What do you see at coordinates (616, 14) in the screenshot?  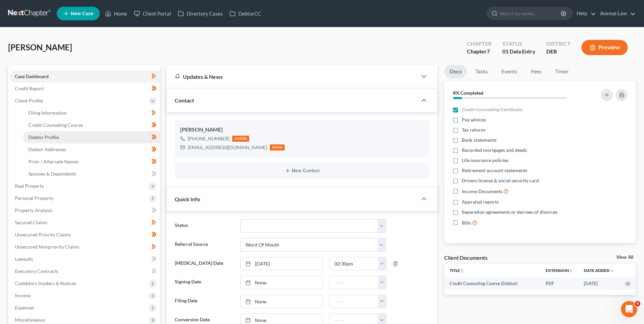 I see `a: Avenue Law` at bounding box center [616, 14].